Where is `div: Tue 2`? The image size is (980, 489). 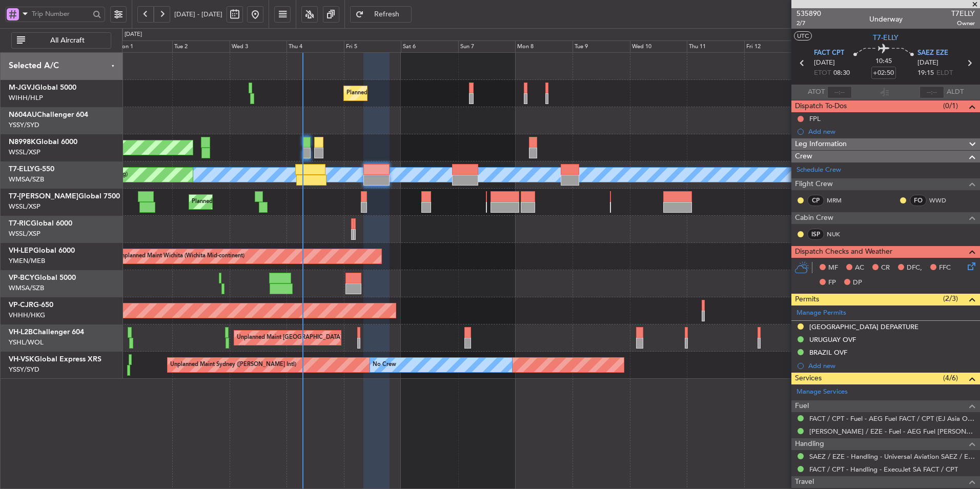 div: Tue 2 is located at coordinates (201, 46).